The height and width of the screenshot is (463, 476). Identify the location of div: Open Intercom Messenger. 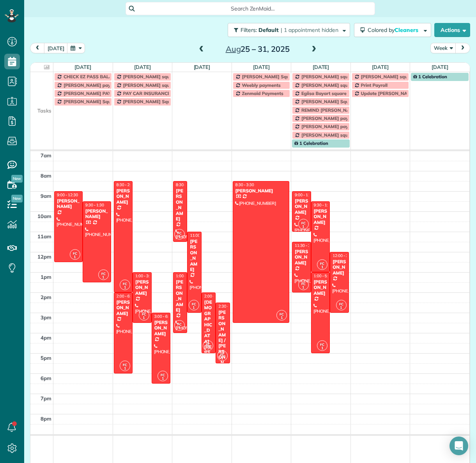
(459, 446).